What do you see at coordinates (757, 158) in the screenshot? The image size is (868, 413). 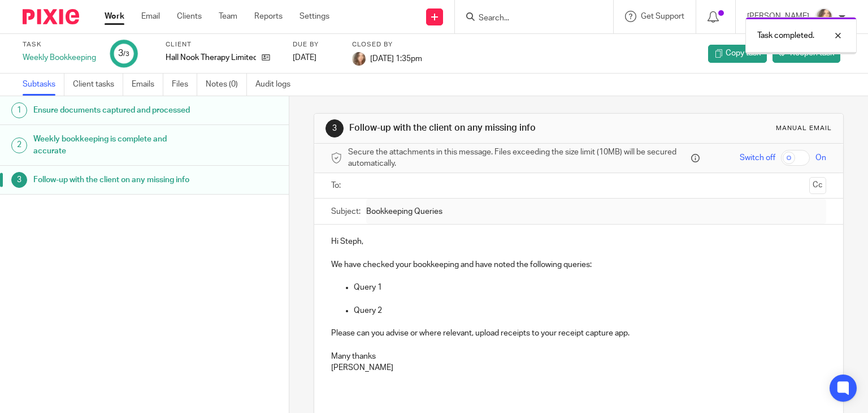 I see `span: Switch off` at bounding box center [757, 158].